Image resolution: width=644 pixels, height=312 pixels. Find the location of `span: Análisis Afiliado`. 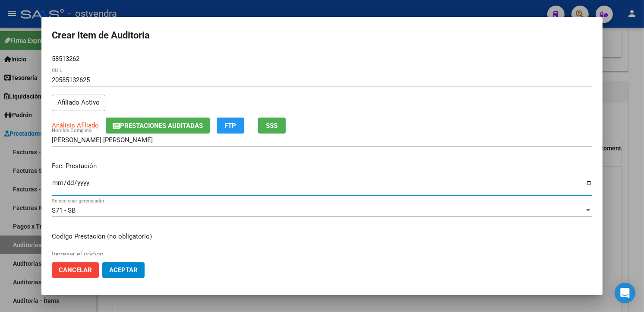

span: Análisis Afiliado is located at coordinates (75, 125).